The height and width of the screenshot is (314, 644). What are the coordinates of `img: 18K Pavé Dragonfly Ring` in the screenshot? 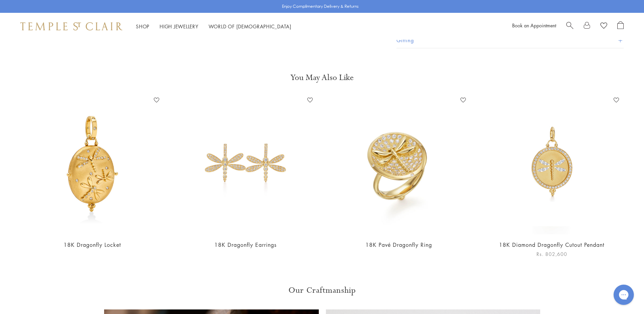 It's located at (399, 165).